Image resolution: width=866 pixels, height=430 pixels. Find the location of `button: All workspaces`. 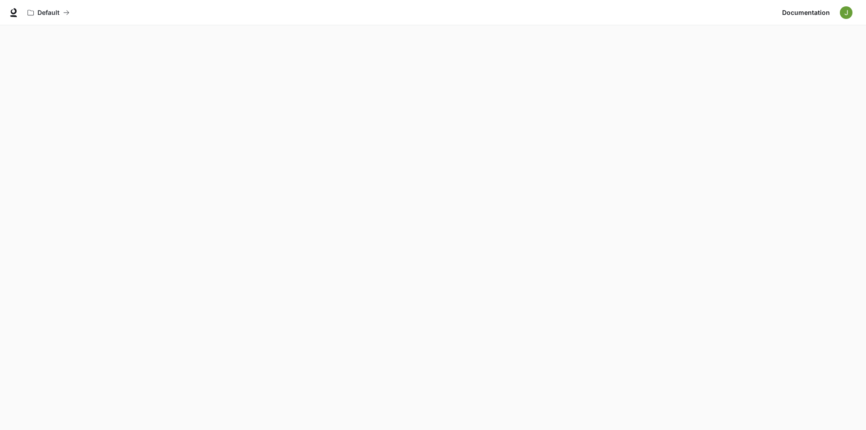

button: All workspaces is located at coordinates (48, 13).